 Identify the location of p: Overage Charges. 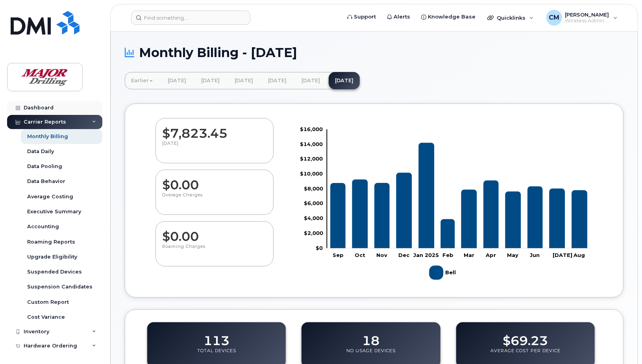
(215, 199).